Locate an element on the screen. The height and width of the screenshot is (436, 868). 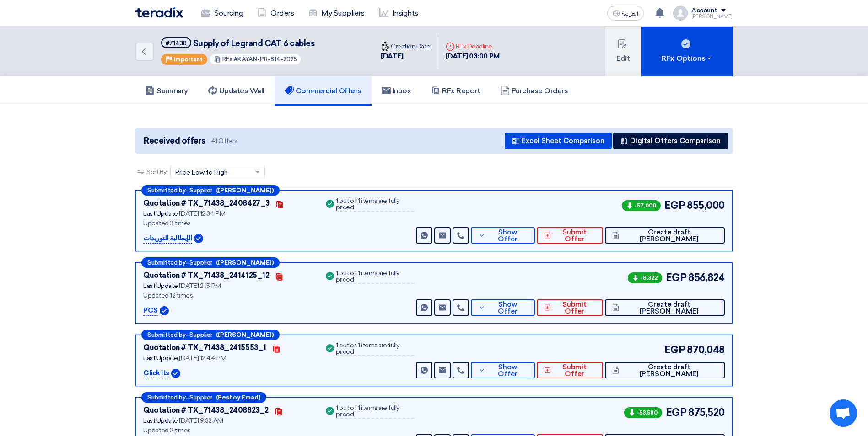
h5: Purchase Orders is located at coordinates (534, 91).